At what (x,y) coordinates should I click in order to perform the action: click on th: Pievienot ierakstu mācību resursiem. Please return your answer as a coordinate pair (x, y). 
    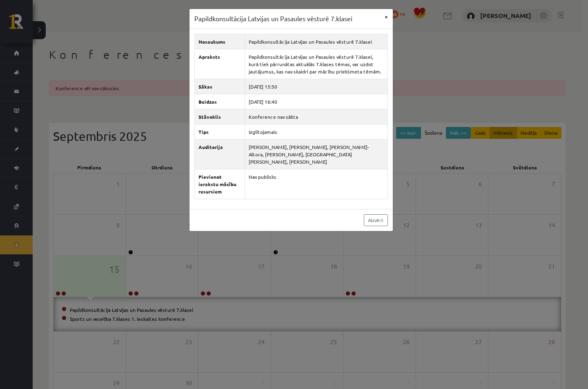
    Looking at the image, I should click on (220, 184).